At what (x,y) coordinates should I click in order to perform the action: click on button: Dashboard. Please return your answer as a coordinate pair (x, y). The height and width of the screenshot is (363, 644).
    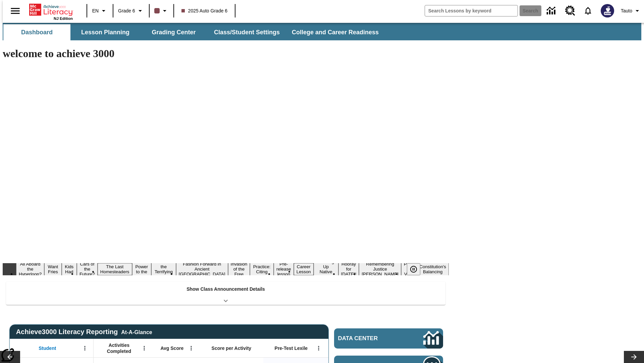
    Looking at the image, I should click on (37, 32).